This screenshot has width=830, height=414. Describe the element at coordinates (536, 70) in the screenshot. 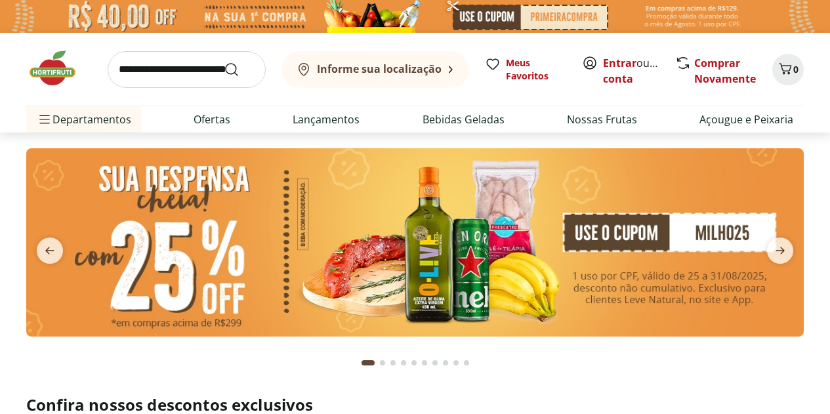

I see `span: Meus Favoritos` at that location.